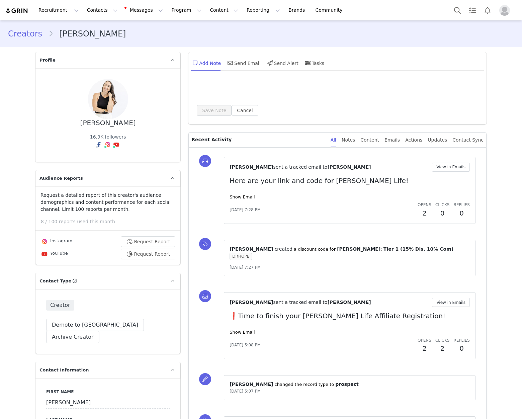 The image size is (522, 420). I want to click on div: Tasks, so click(314, 63).